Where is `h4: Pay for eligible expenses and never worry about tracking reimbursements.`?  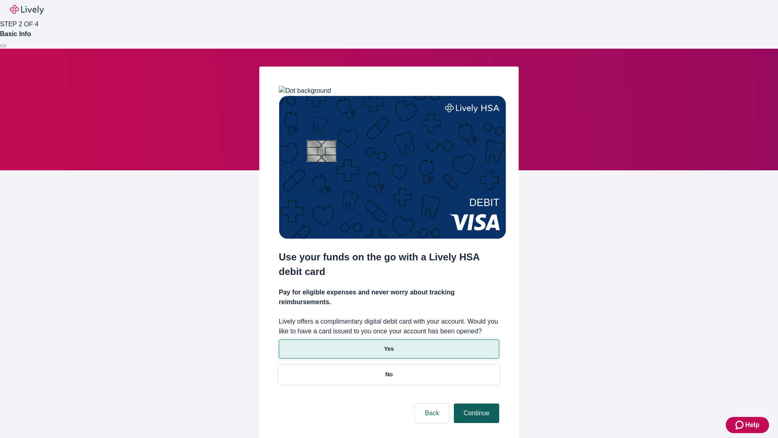
h4: Pay for eligible expenses and never worry about tracking reimbursements. is located at coordinates (389, 297).